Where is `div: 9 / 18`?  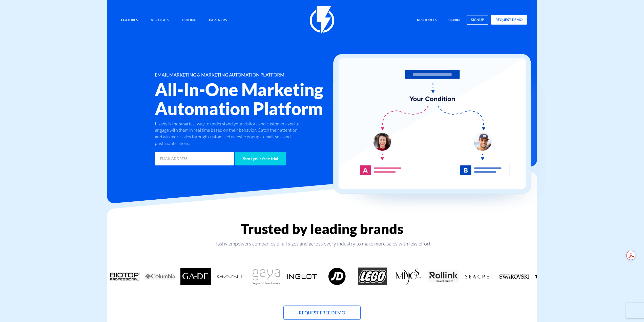
div: 9 / 18 is located at coordinates (373, 276).